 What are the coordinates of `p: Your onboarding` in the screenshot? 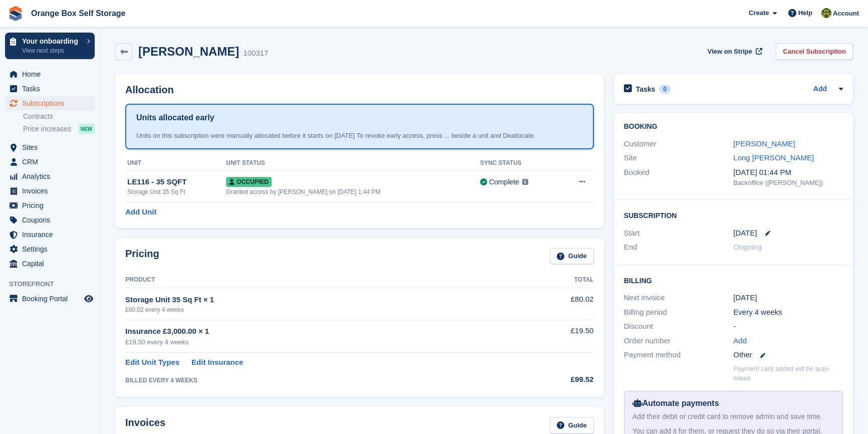 It's located at (52, 41).